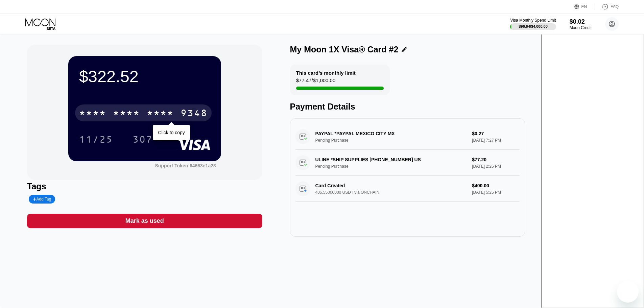 The width and height of the screenshot is (644, 308). What do you see at coordinates (316, 81) in the screenshot?
I see `div: $77.47 / $1,000.00` at bounding box center [316, 81].